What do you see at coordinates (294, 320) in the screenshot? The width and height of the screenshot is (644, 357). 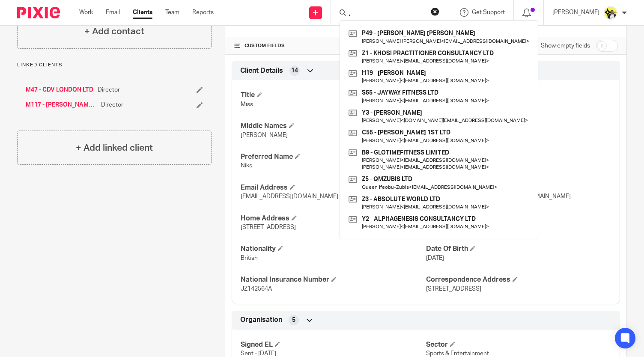 I see `span: 5` at bounding box center [294, 320].